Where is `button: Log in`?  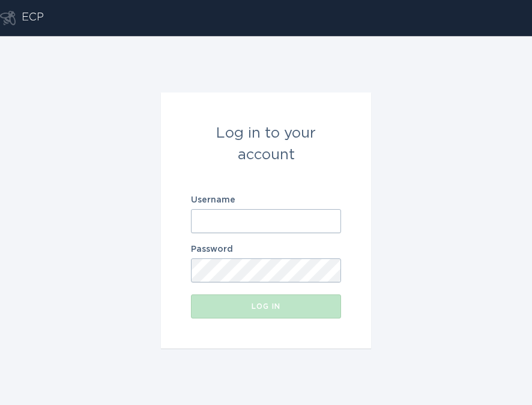
button: Log in is located at coordinates (266, 306).